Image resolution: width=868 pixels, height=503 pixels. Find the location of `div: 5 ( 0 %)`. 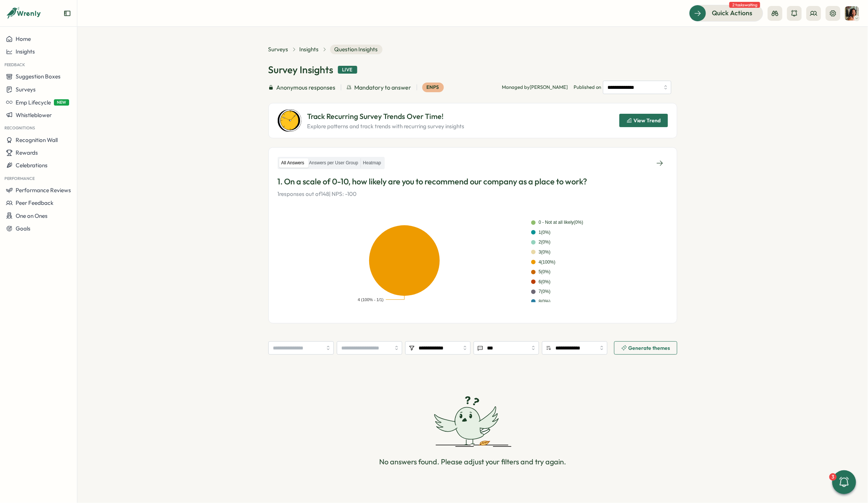

div: 5 ( 0 %) is located at coordinates (544, 271).